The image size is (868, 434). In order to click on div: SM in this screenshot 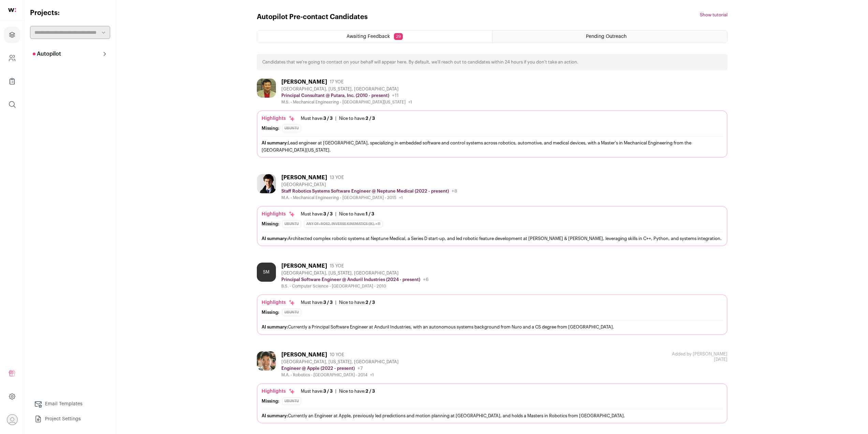, I will do `click(267, 272)`.